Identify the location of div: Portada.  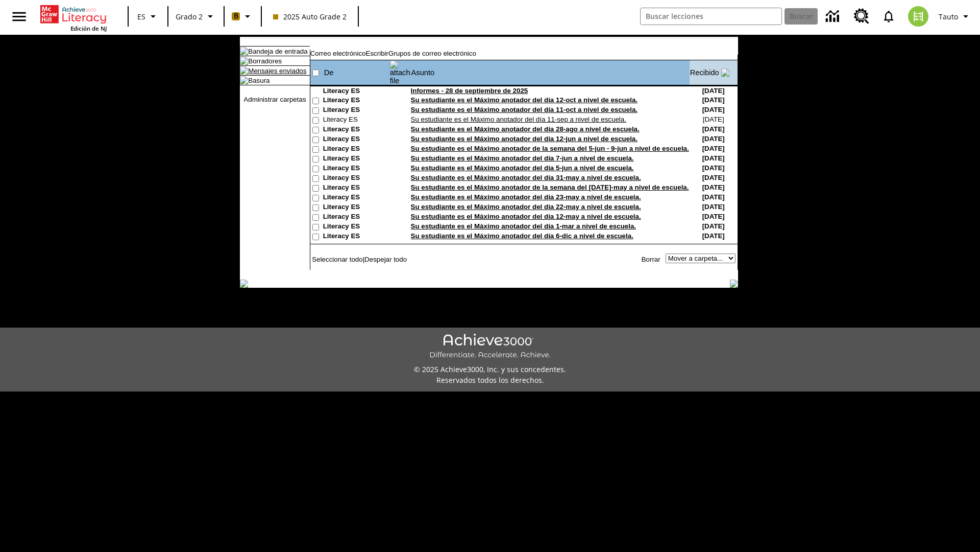
(73, 17).